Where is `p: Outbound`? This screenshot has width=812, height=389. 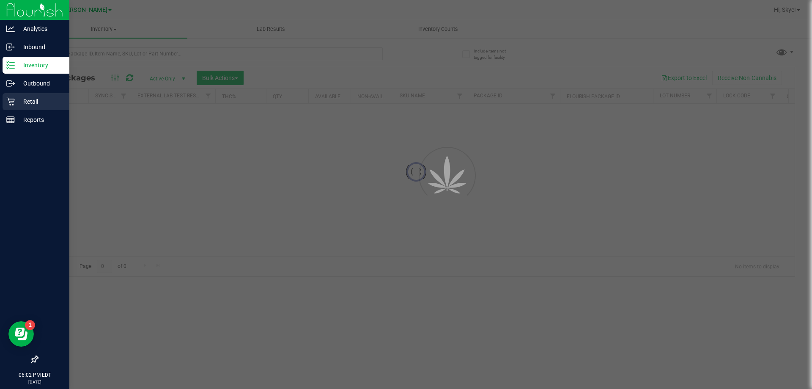 p: Outbound is located at coordinates (40, 83).